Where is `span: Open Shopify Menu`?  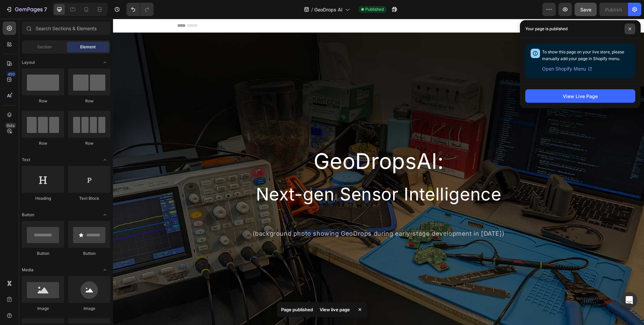 span: Open Shopify Menu is located at coordinates (564, 69).